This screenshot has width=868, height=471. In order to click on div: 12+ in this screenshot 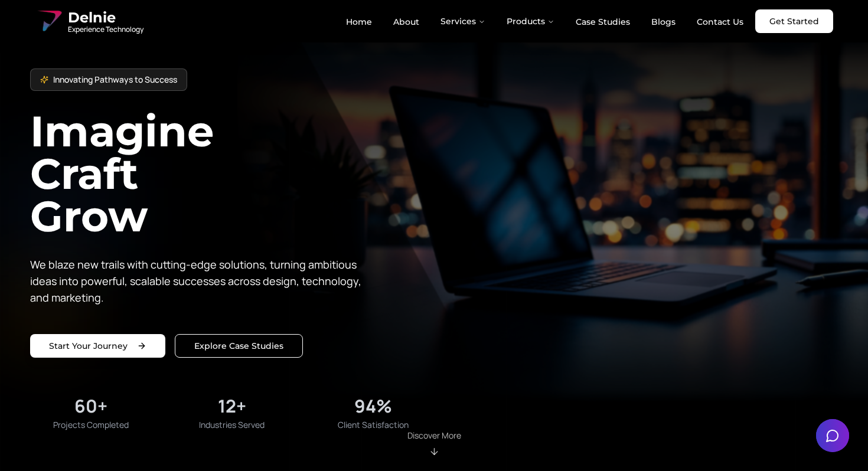, I will do `click(232, 406)`.